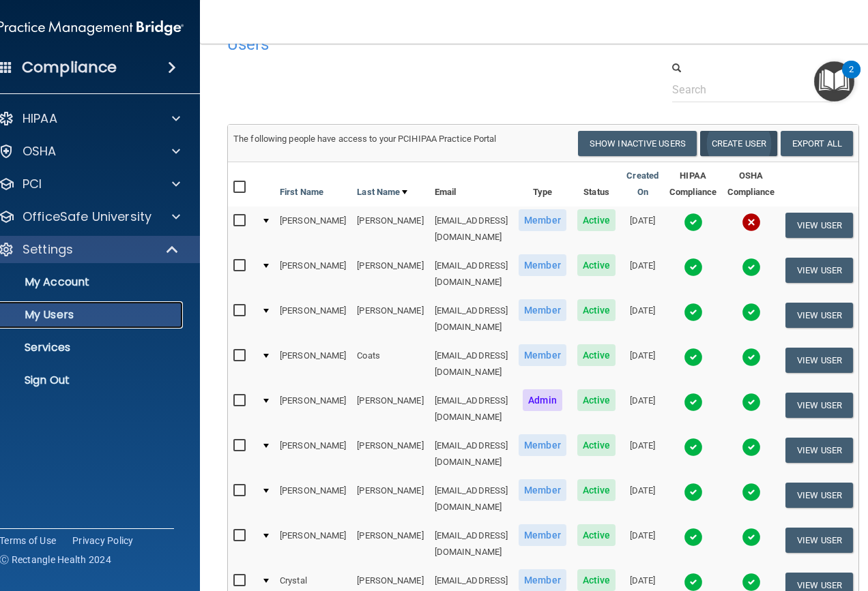 The width and height of the screenshot is (868, 591). What do you see at coordinates (302, 192) in the screenshot?
I see `a: First Name` at bounding box center [302, 192].